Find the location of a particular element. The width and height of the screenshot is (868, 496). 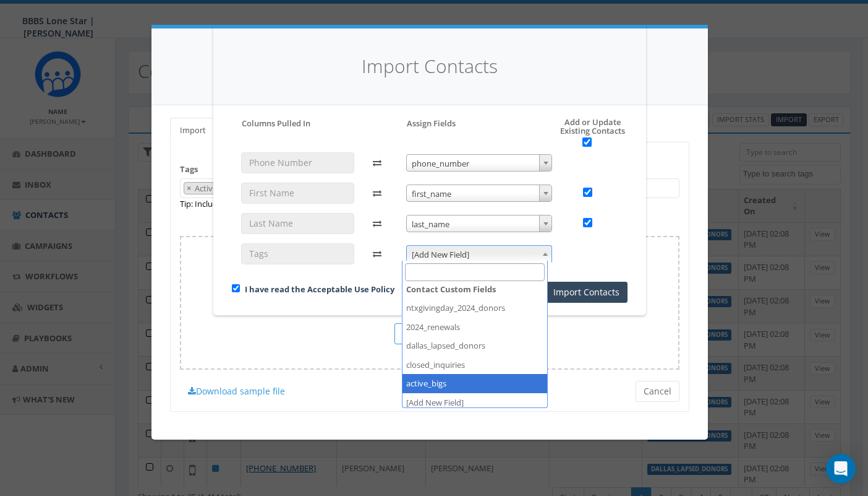

h5: Columns Pulled In is located at coordinates (276, 123).